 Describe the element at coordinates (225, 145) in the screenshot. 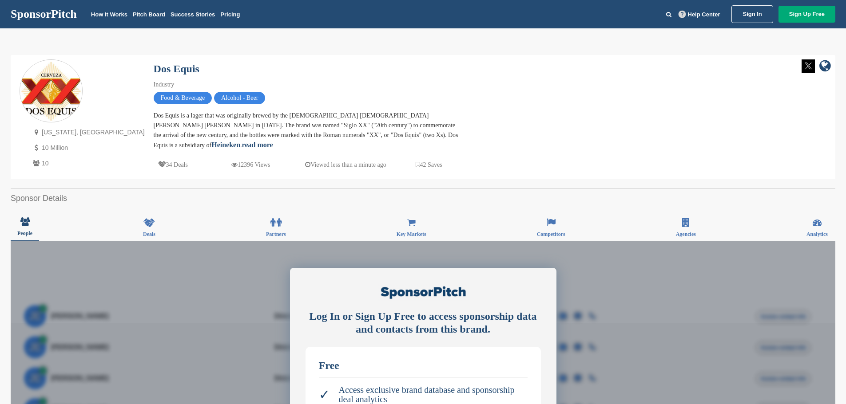

I see `a: Heineken` at that location.